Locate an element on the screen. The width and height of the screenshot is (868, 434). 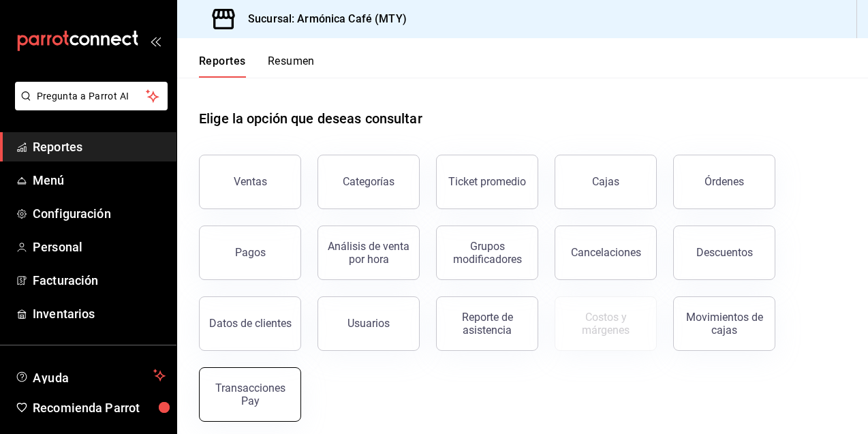
div: Órdenes is located at coordinates (724, 181).